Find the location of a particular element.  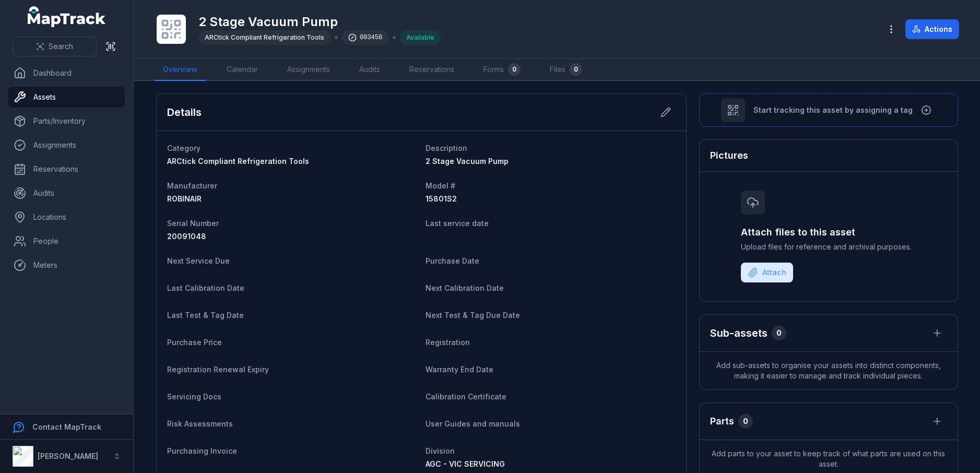

span: Serial Number is located at coordinates (193, 223).